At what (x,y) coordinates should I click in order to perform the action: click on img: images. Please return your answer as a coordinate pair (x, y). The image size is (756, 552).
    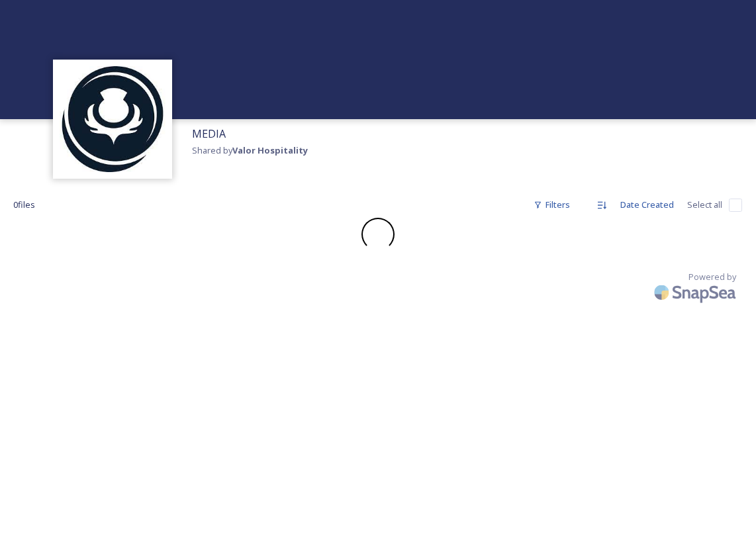
    Looking at the image, I should click on (113, 119).